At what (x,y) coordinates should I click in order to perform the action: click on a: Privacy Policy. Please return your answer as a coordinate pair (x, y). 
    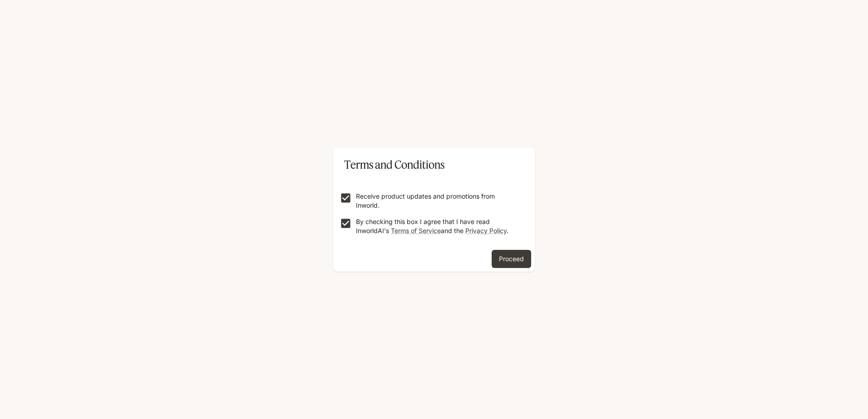
    Looking at the image, I should click on (486, 230).